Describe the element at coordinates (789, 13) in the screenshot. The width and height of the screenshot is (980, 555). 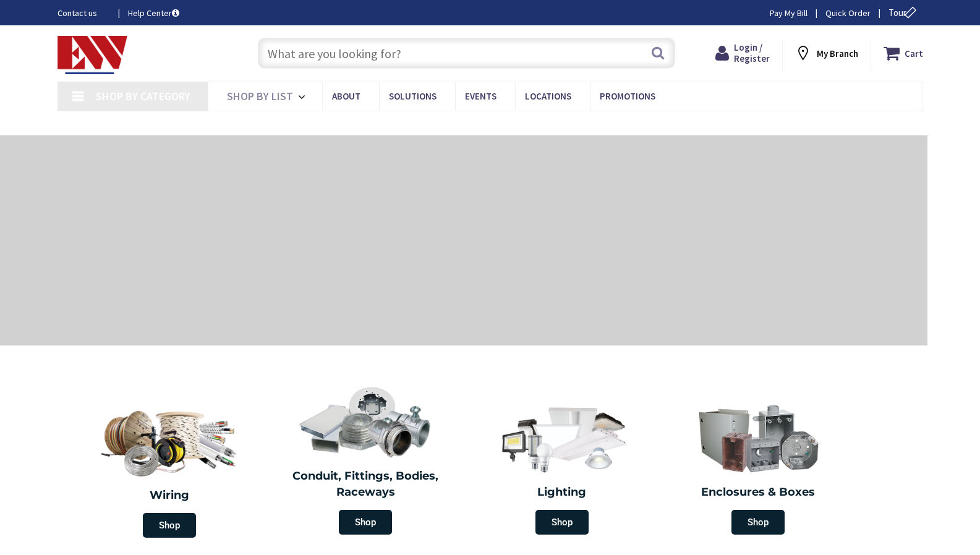
I see `a: Pay My Bill` at that location.